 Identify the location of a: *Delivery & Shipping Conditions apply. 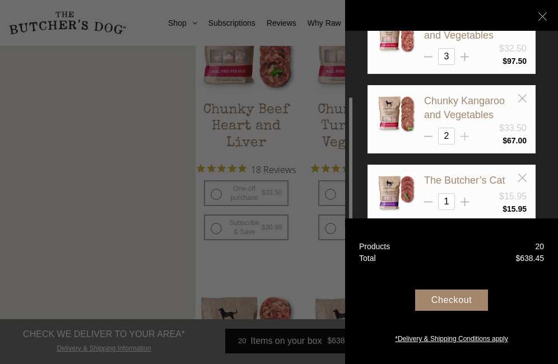
(452, 337).